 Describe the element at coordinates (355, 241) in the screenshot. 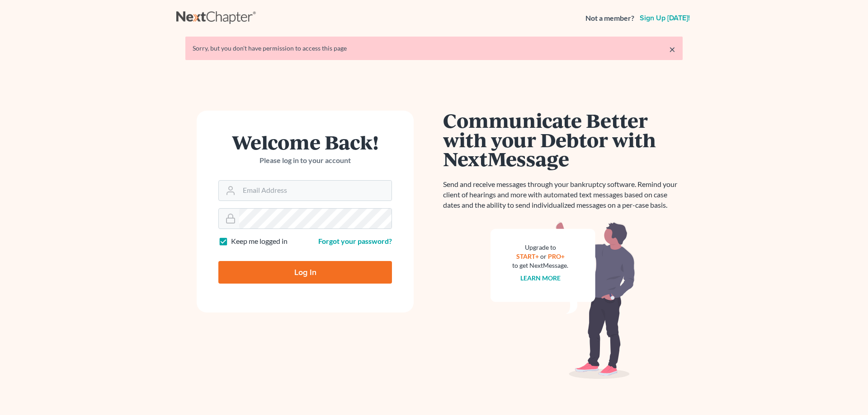

I see `a: Forgot your password?` at that location.